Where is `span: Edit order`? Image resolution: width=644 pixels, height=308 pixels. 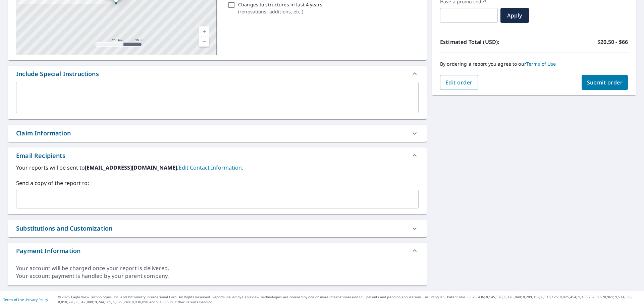
span: Edit order is located at coordinates (459, 82).